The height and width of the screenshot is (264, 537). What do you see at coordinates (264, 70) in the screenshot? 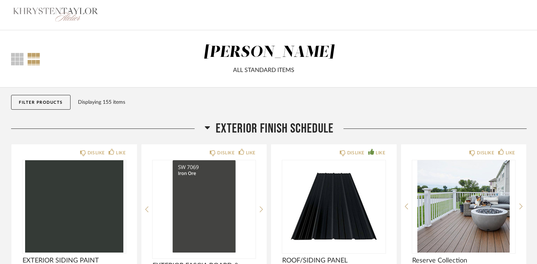
I see `div: ALL STANDARD ITEMS` at bounding box center [264, 70].